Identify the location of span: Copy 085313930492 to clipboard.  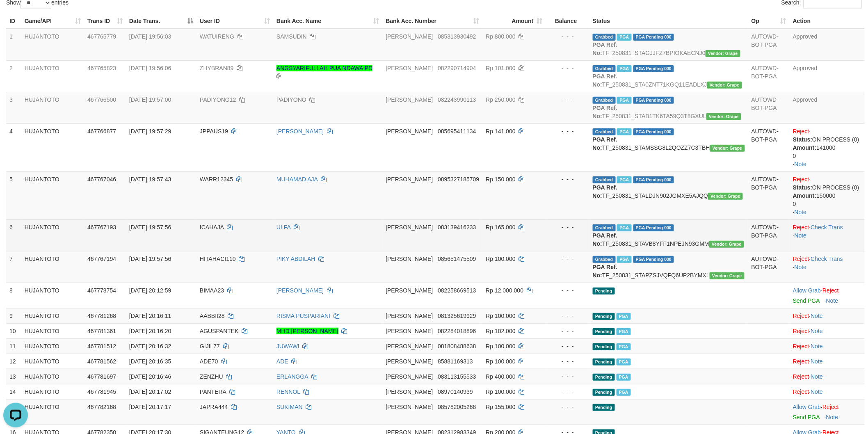
(457, 36).